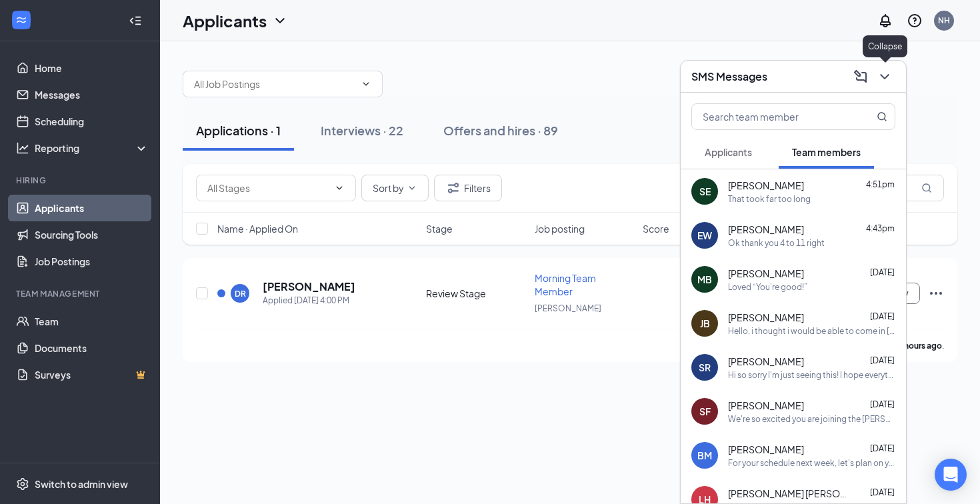 The width and height of the screenshot is (980, 504). What do you see at coordinates (91, 375) in the screenshot?
I see `a: SurveysCrown` at bounding box center [91, 375].